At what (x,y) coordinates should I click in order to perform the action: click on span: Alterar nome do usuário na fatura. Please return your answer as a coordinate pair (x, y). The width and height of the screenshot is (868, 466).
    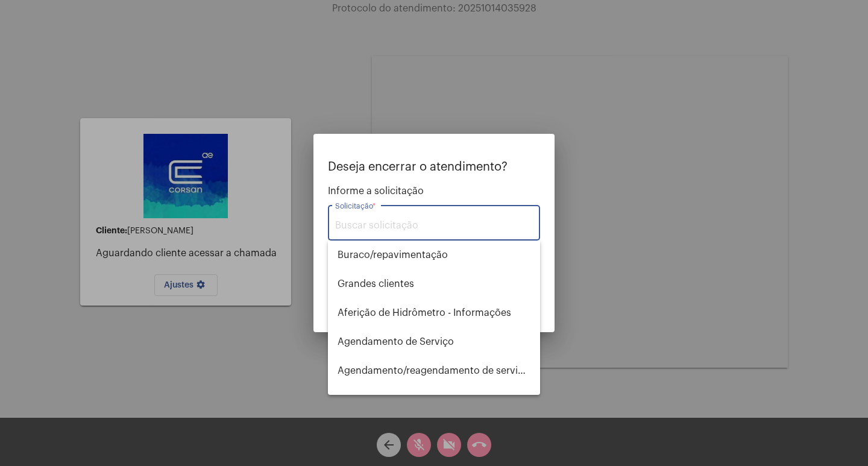
    Looking at the image, I should click on (434, 400).